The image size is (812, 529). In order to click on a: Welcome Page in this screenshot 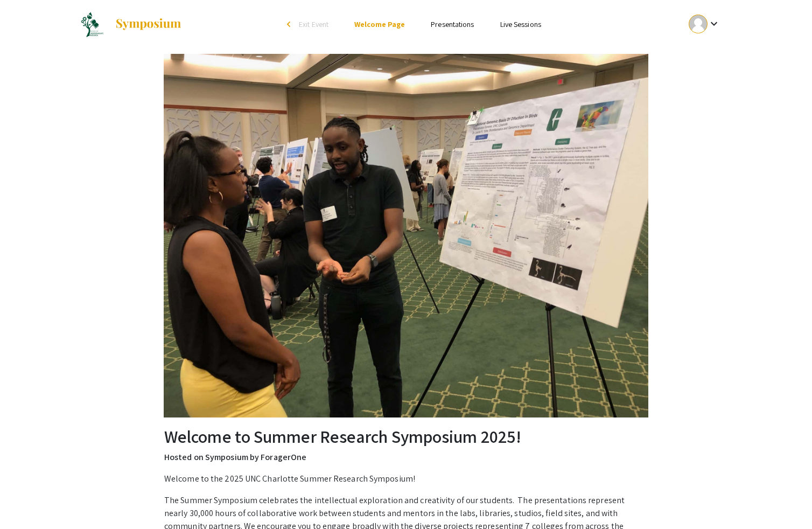, I will do `click(380, 24)`.